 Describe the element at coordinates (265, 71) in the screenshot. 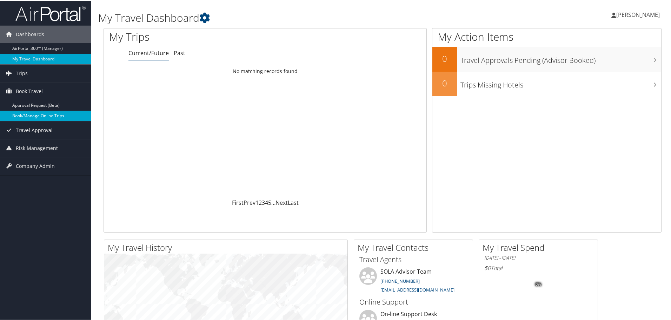

I see `td: No matching records found` at that location.